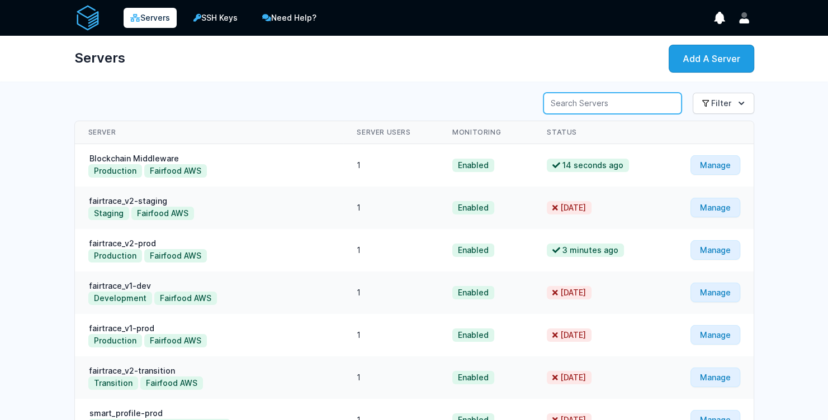 The image size is (828, 420). I want to click on img: serverAuth logo, so click(88, 18).